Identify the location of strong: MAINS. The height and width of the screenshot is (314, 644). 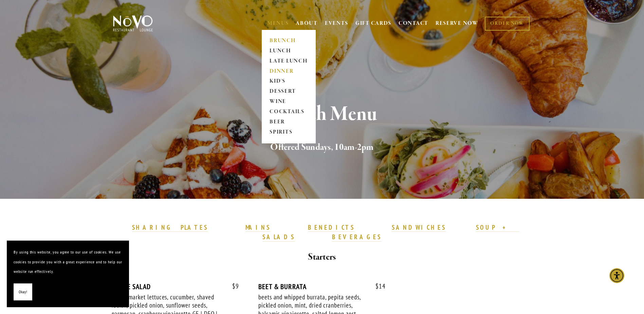
(258, 227).